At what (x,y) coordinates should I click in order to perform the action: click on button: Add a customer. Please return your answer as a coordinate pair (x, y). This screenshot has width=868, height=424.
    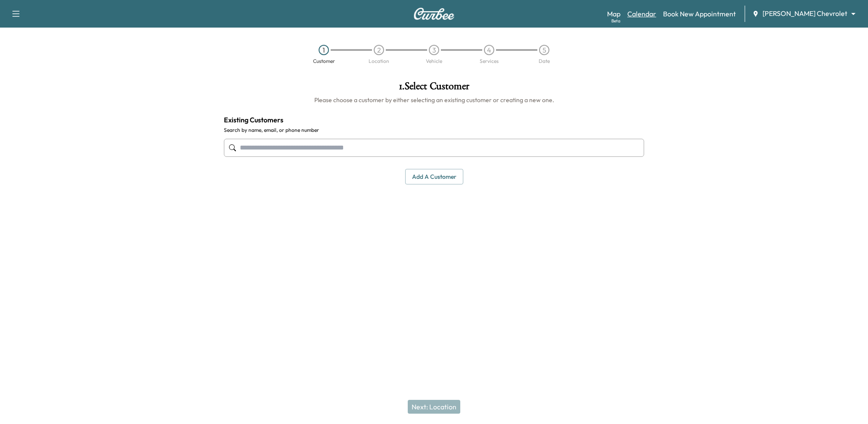
    Looking at the image, I should click on (434, 176).